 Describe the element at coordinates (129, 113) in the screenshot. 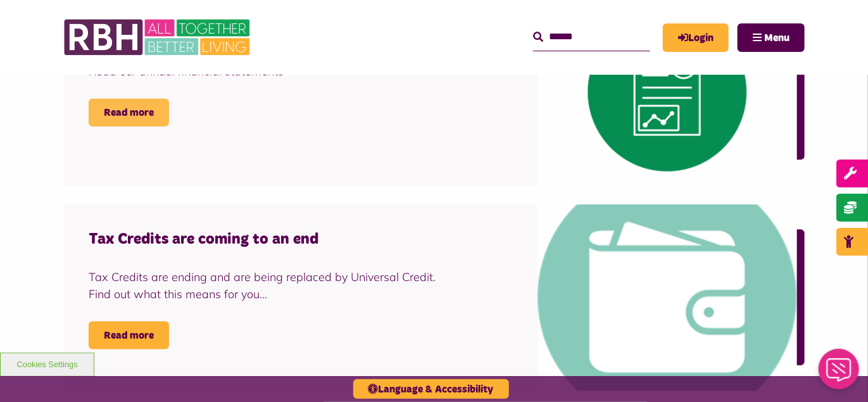

I see `a: Read more Our Financial Statements` at that location.